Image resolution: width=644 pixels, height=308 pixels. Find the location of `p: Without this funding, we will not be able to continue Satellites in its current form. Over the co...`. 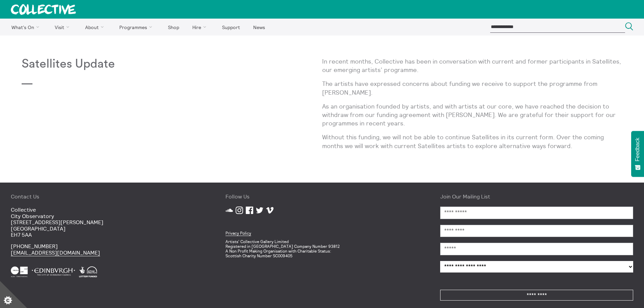

p: Without this funding, we will not be able to continue Satellites in its current form. Over the co... is located at coordinates (472, 141).